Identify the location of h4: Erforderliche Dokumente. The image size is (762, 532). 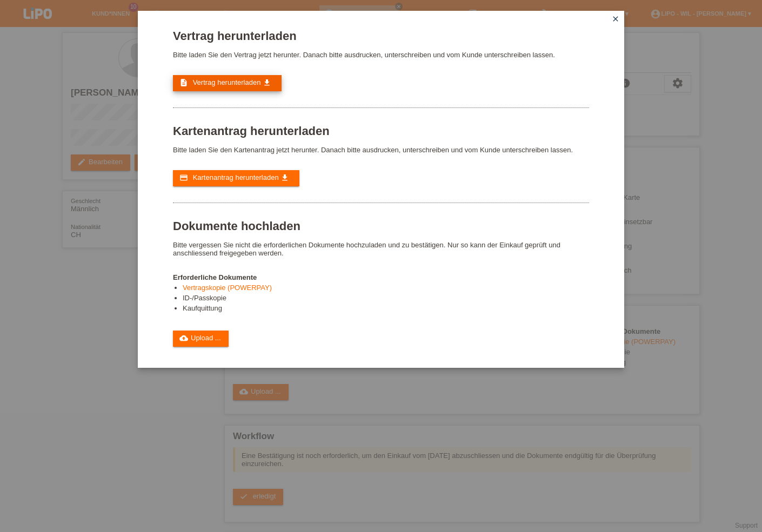
(381, 277).